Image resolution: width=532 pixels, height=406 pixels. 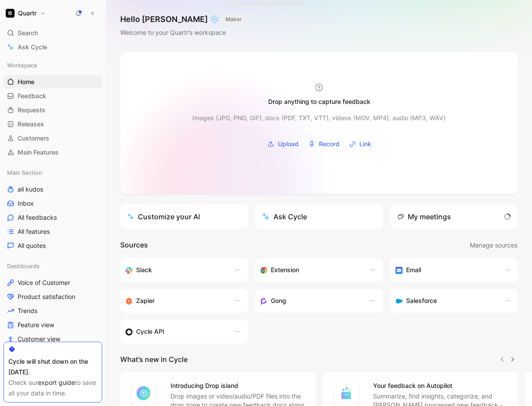 I want to click on button: Link, so click(x=360, y=144).